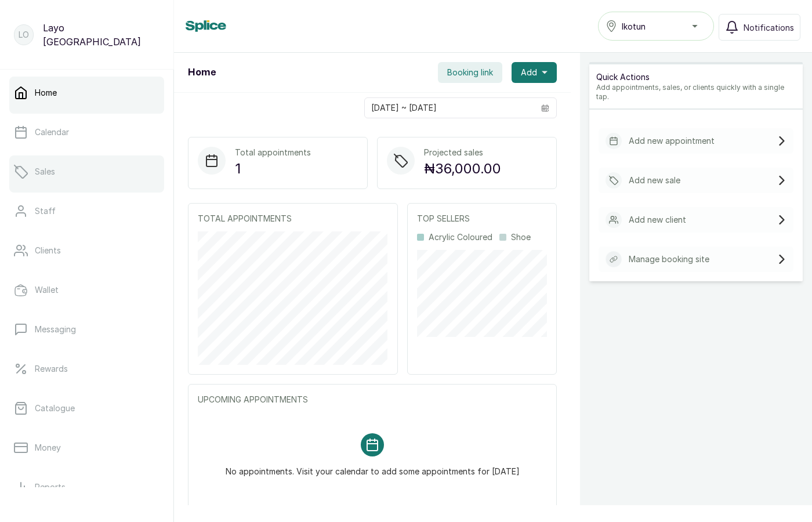 The height and width of the screenshot is (522, 812). Describe the element at coordinates (273, 169) in the screenshot. I see `p: 1` at that location.